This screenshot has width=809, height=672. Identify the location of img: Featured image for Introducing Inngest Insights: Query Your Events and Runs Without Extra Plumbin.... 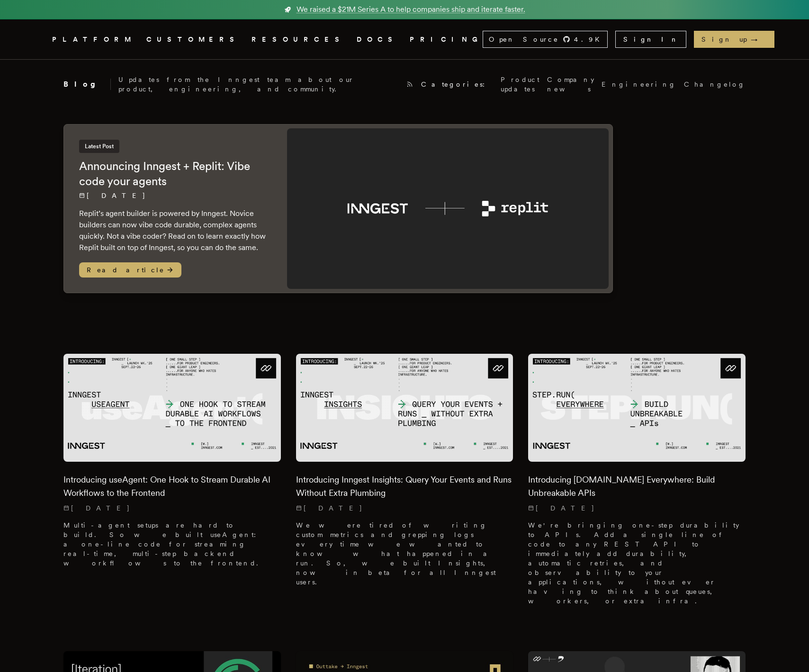
(404, 408).